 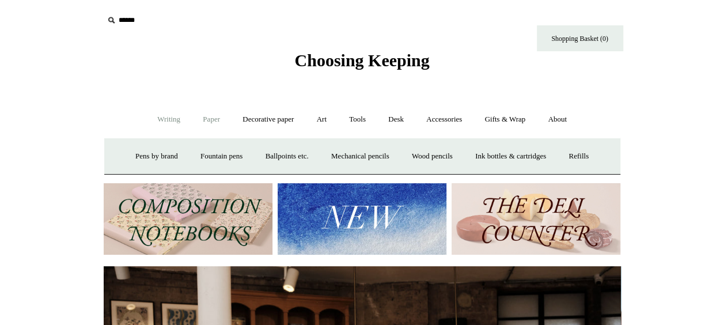 What do you see at coordinates (362, 64) in the screenshot?
I see `a: Choosing Keeping` at bounding box center [362, 64].